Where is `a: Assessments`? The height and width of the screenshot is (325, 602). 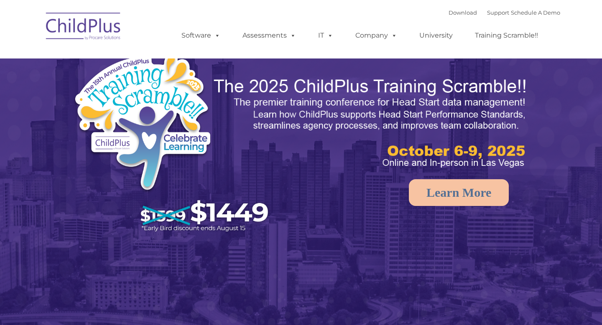
a: Assessments is located at coordinates (269, 36).